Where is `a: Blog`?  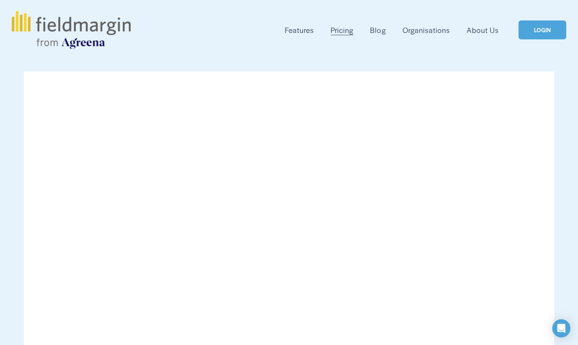
a: Blog is located at coordinates (378, 30).